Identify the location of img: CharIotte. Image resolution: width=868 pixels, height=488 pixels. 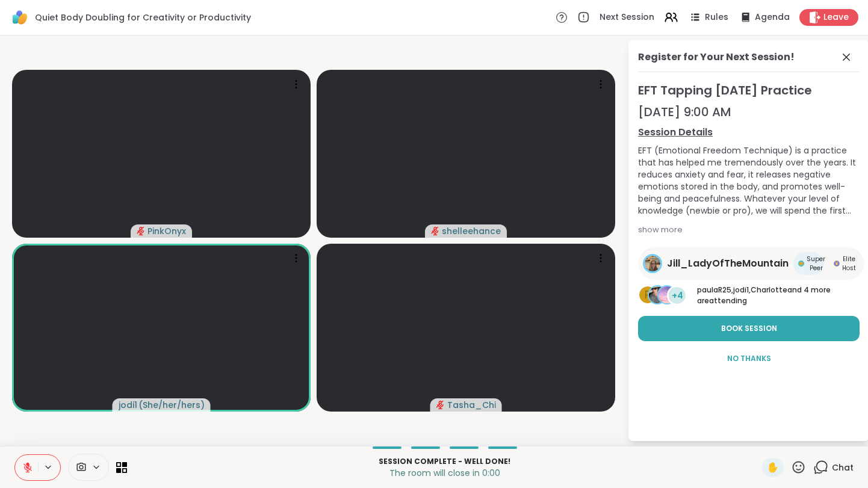
(667, 295).